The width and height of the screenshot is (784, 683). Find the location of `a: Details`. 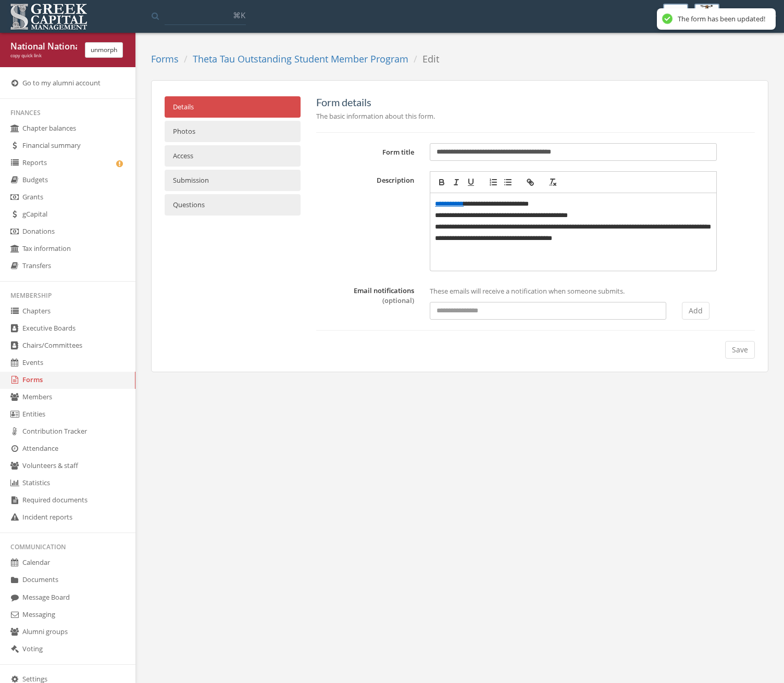

a: Details is located at coordinates (233, 107).